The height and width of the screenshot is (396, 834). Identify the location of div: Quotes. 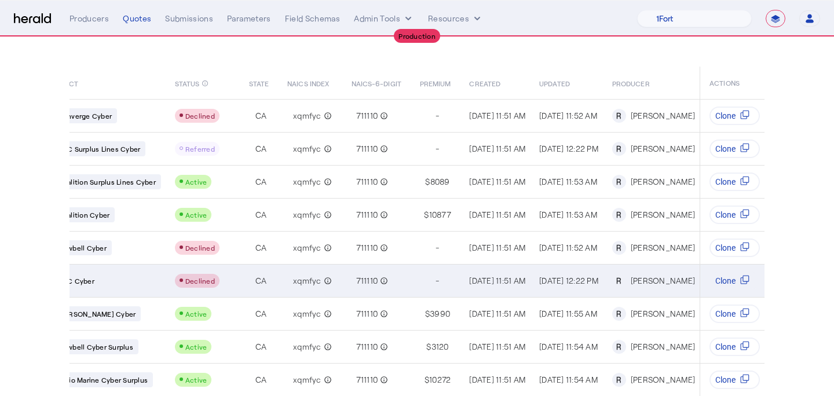
(137, 19).